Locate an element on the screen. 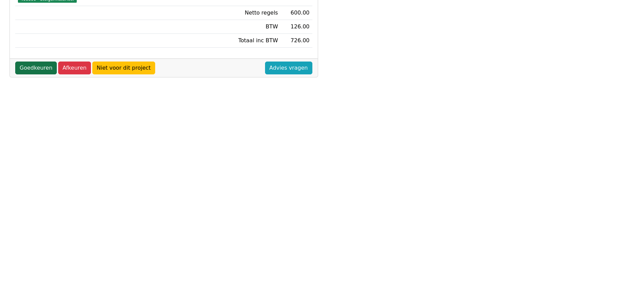 This screenshot has width=644, height=308. td: 126.00 is located at coordinates (296, 27).